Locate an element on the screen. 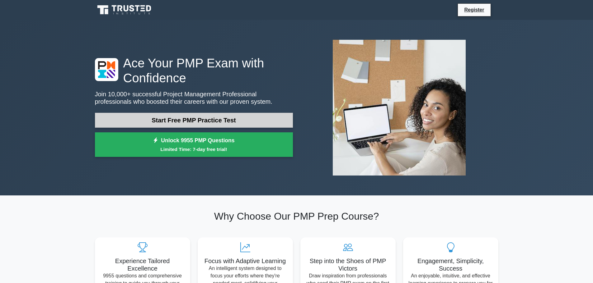 This screenshot has height=283, width=593. p: Join 10,000+ successful Project Management Professional professionals who boosted their careers w... is located at coordinates (194, 98).